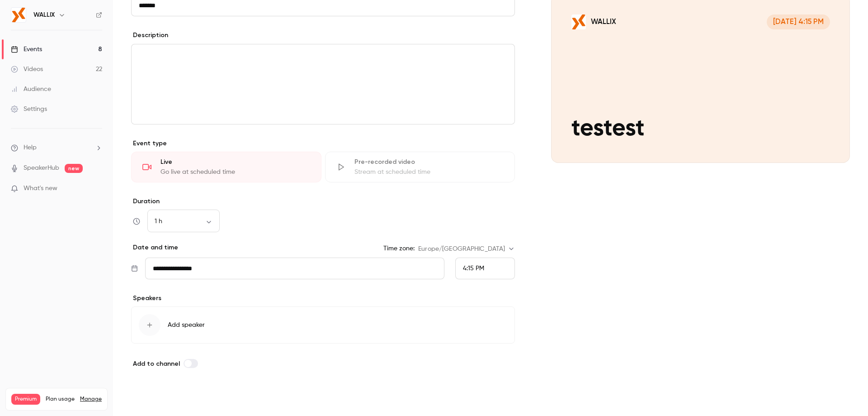 The height and width of the screenshot is (416, 868). I want to click on div: LiveGo live at scheduled time, so click(226, 167).